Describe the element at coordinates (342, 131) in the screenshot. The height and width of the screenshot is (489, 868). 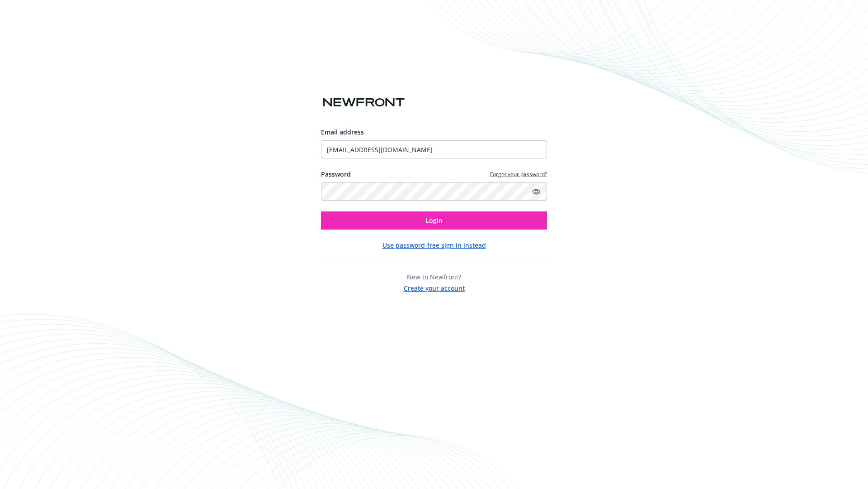
I see `span: Email address` at that location.